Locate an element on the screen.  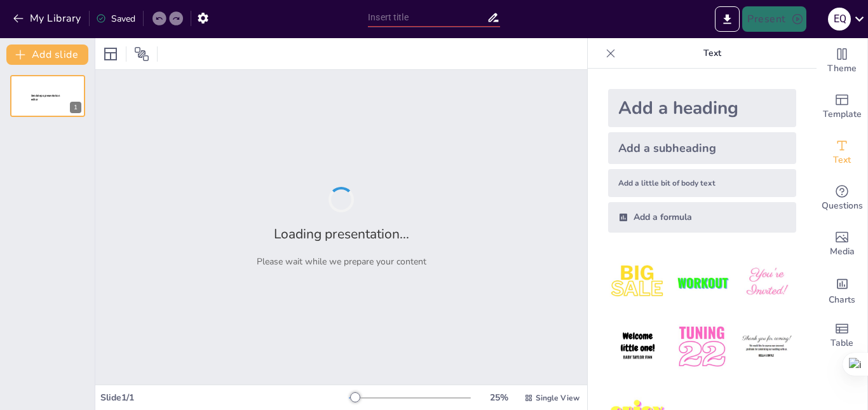
h2: Loading presentation... is located at coordinates (341, 234).